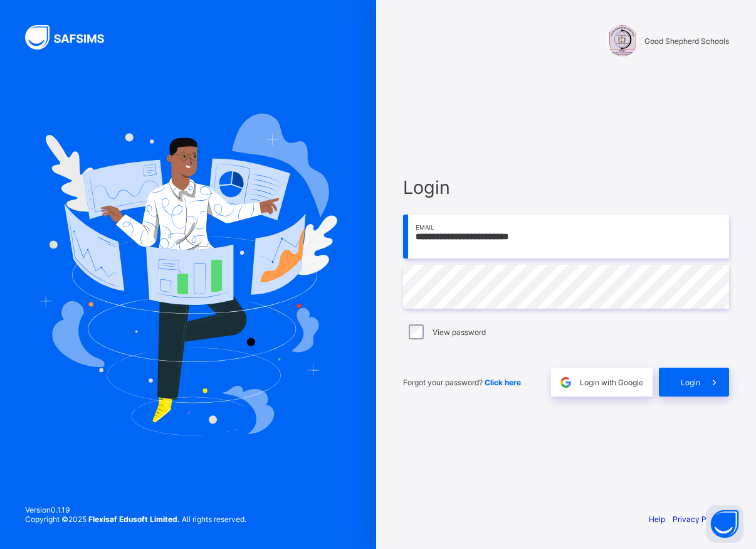 The width and height of the screenshot is (756, 549). What do you see at coordinates (657, 519) in the screenshot?
I see `a: Help` at bounding box center [657, 519].